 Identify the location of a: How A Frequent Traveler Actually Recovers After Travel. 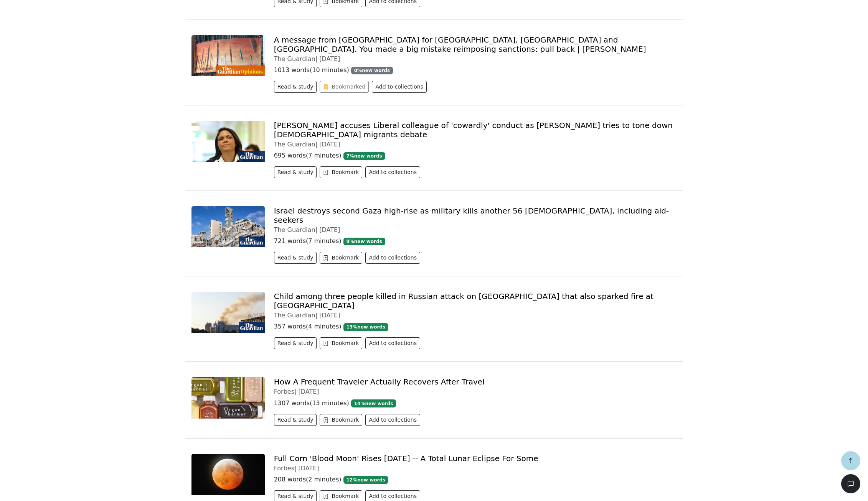
(379, 382).